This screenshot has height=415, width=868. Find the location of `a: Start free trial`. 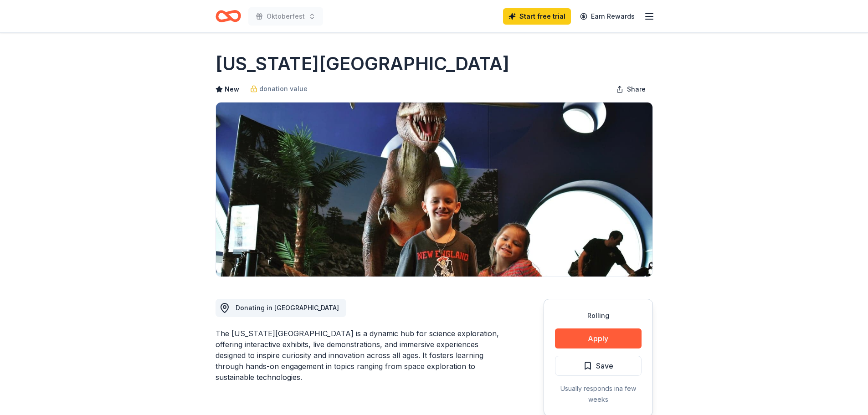

a: Start free trial is located at coordinates (537, 17).